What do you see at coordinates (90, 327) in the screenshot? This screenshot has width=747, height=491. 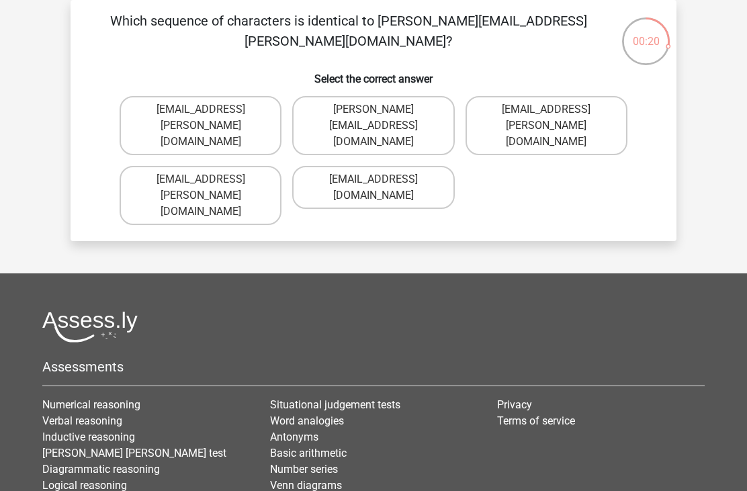 I see `img: Assessly logo` at bounding box center [90, 327].